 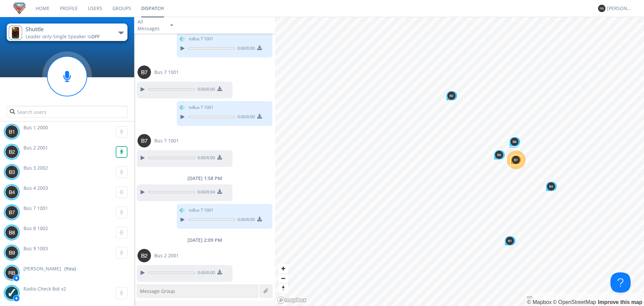 What do you see at coordinates (36, 127) in the screenshot?
I see `span: Bus 1 2000` at bounding box center [36, 127].